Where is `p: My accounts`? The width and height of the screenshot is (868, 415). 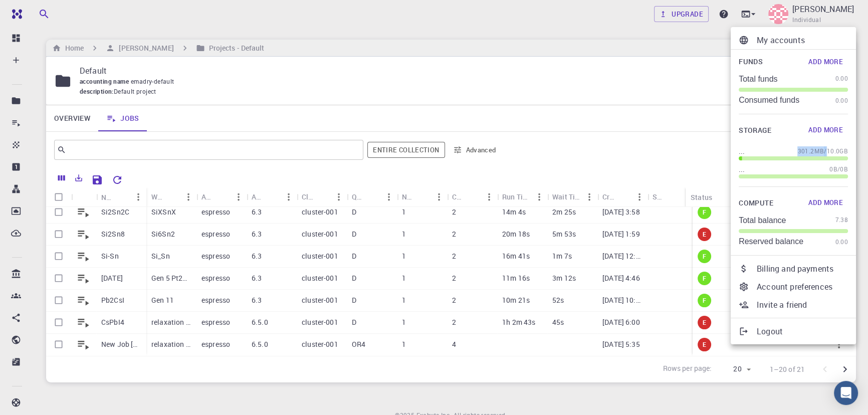
p: My accounts is located at coordinates (802, 40).